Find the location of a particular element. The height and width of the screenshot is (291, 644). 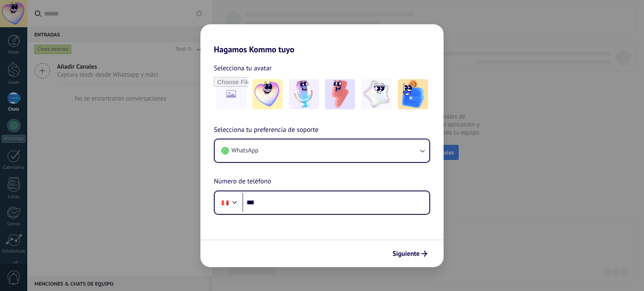

span: WhatsApp is located at coordinates (245, 151).